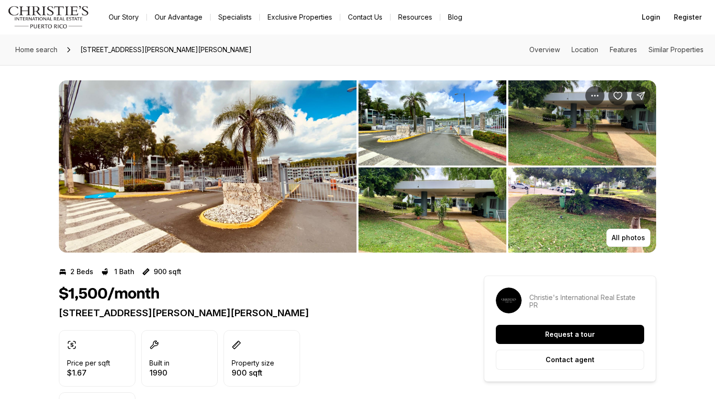 The height and width of the screenshot is (399, 715). I want to click on p: Contact agent, so click(570, 360).